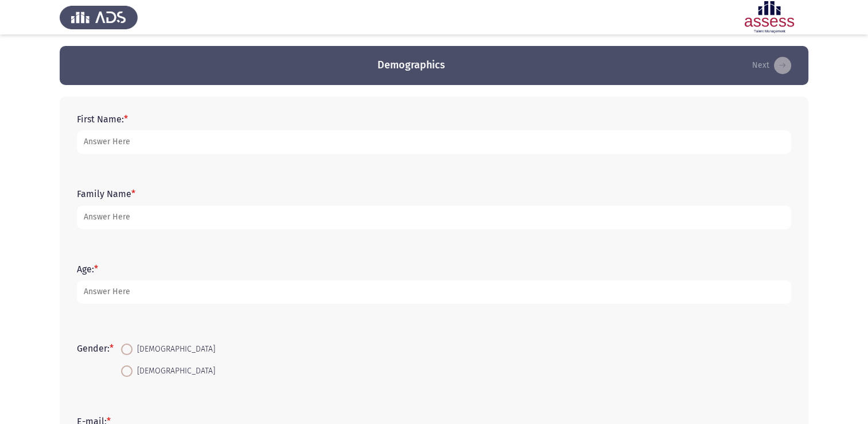  What do you see at coordinates (102, 119) in the screenshot?
I see `label: First Name:` at bounding box center [102, 119].